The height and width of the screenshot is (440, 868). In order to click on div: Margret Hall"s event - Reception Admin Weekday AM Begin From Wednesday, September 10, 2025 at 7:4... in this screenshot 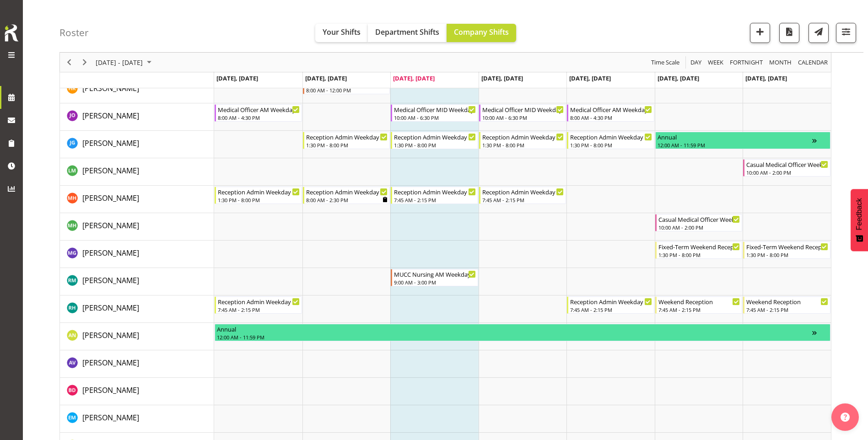, I will do `click(434, 195)`.